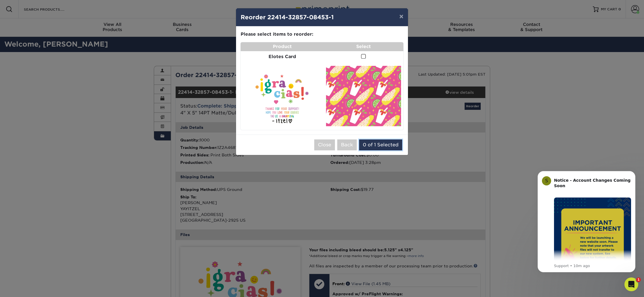 The image size is (644, 297). Describe the element at coordinates (381, 145) in the screenshot. I see `button: 0 of 1 Selected` at that location.